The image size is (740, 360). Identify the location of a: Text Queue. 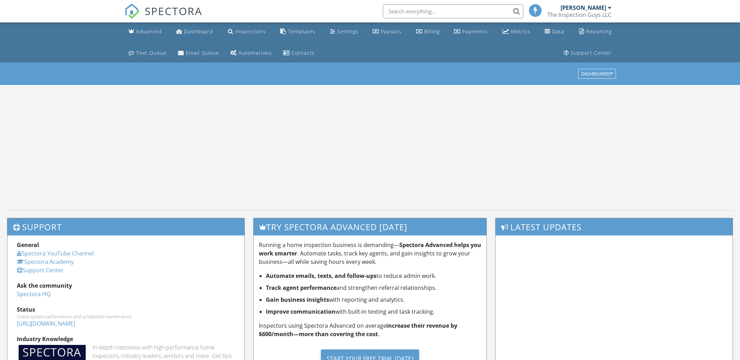
(148, 53).